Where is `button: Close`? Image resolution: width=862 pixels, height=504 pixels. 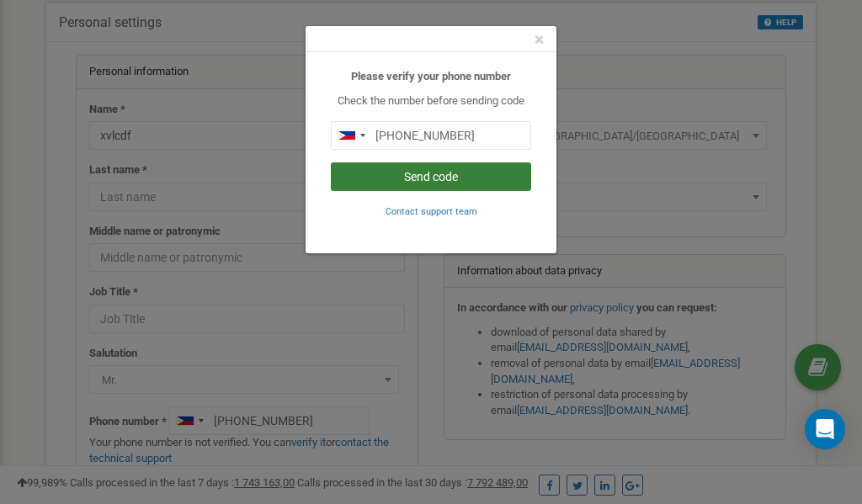
button: Close is located at coordinates (538, 40).